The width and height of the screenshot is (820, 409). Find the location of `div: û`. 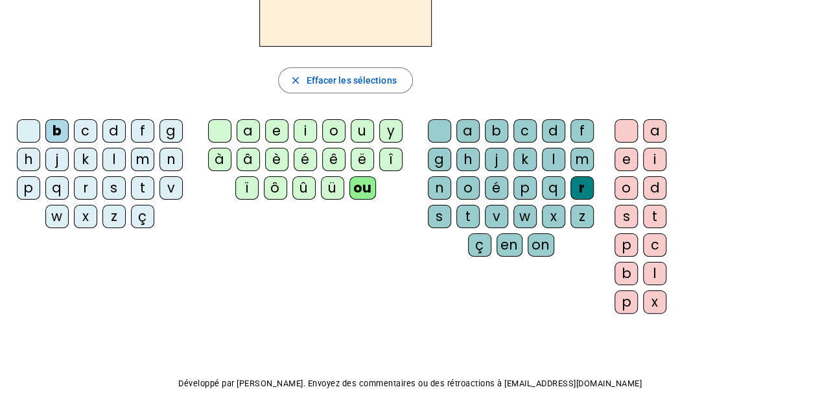

div: û is located at coordinates (304, 188).